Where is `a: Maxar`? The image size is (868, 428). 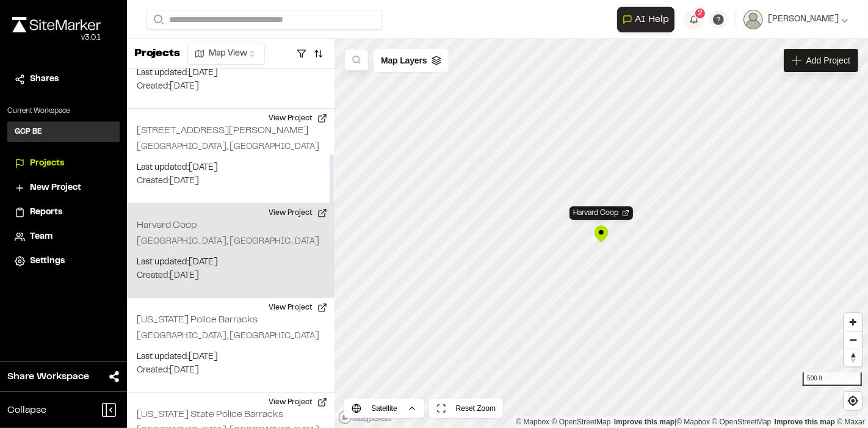 a: Maxar is located at coordinates (851, 422).